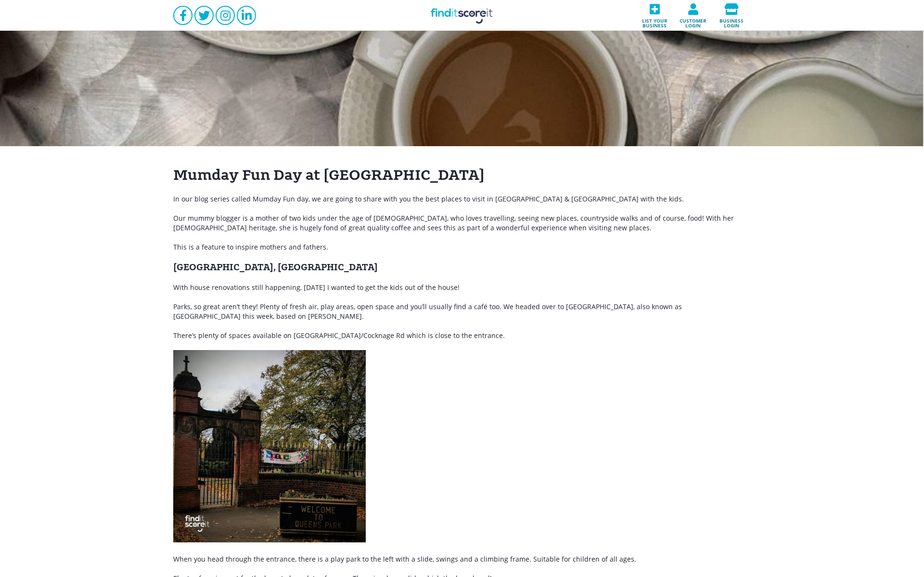 The height and width of the screenshot is (577, 924). I want to click on span: Business login, so click(731, 21).